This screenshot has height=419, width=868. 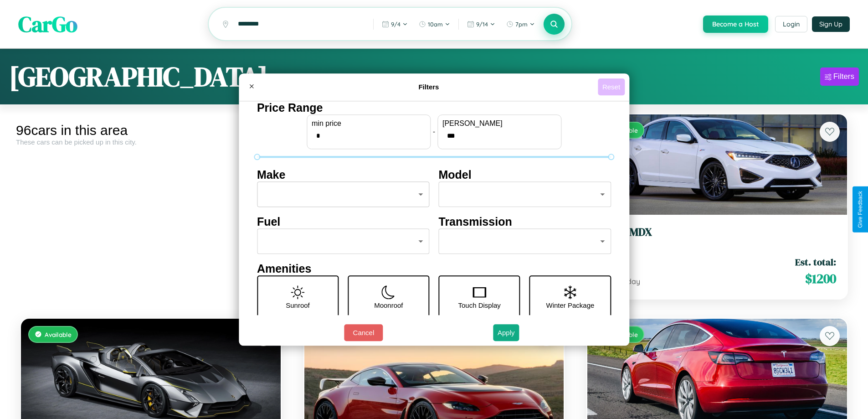 What do you see at coordinates (369, 124) in the screenshot?
I see `label: min price` at bounding box center [369, 124].